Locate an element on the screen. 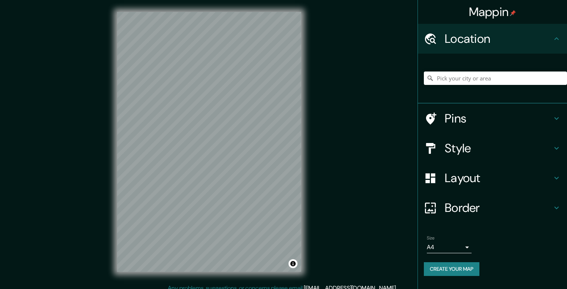 The width and height of the screenshot is (567, 289). div: Style is located at coordinates (493, 148).